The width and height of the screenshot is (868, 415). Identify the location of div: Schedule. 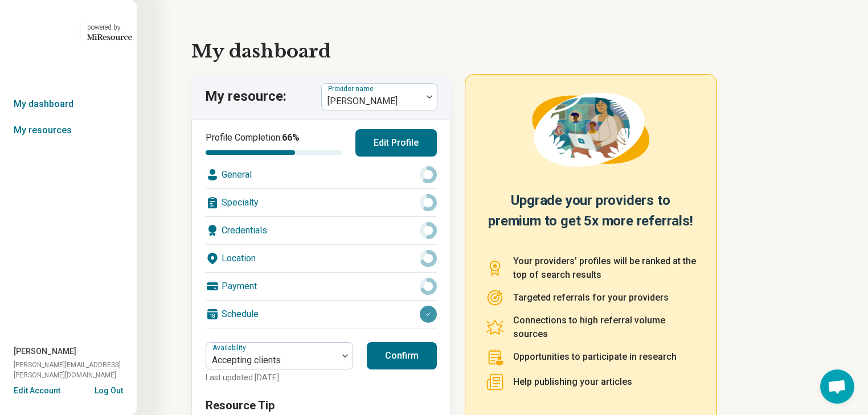
(321, 315).